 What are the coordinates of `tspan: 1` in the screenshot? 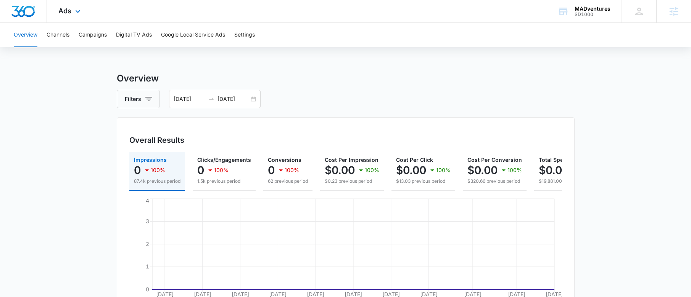 It's located at (147, 267).